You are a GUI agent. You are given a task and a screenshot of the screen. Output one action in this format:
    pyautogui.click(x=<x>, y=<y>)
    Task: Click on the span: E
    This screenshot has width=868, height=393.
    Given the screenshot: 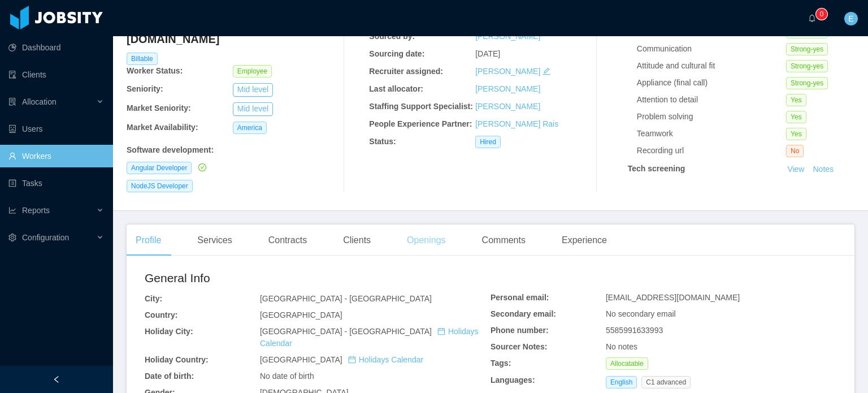 What is the action you would take?
    pyautogui.click(x=850, y=18)
    